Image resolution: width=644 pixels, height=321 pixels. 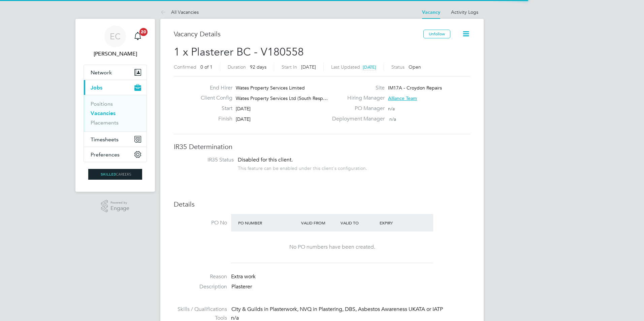 I want to click on div: Valid From, so click(x=319, y=223).